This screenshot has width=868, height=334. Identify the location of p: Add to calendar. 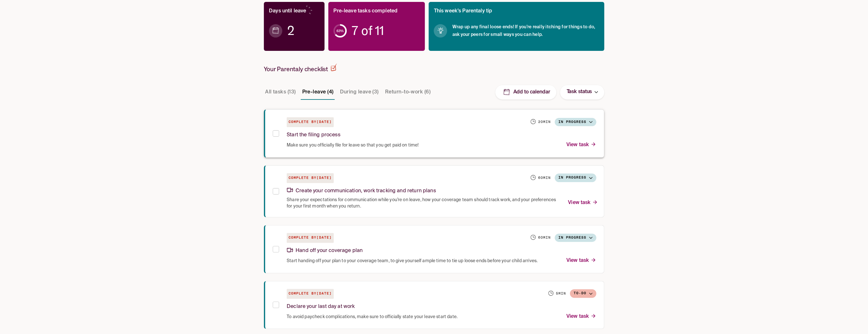
(532, 93).